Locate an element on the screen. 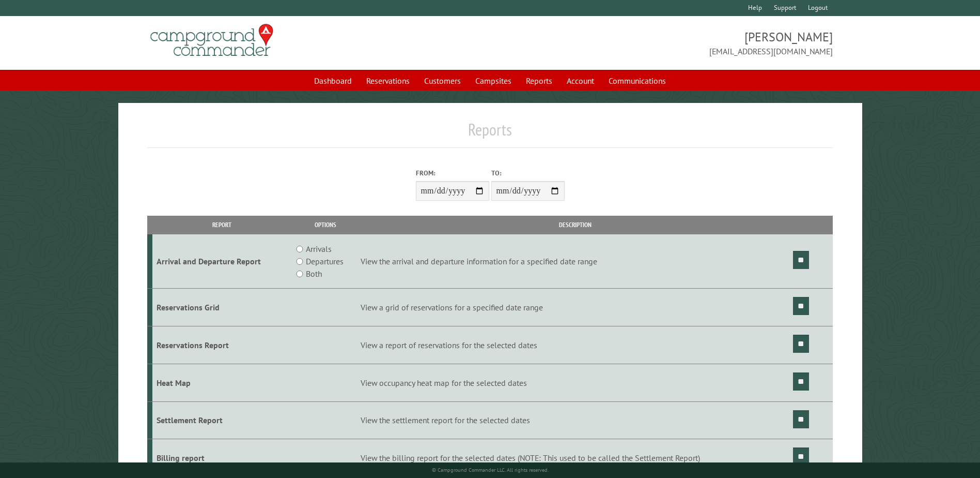  td: Billing report is located at coordinates (222, 458).